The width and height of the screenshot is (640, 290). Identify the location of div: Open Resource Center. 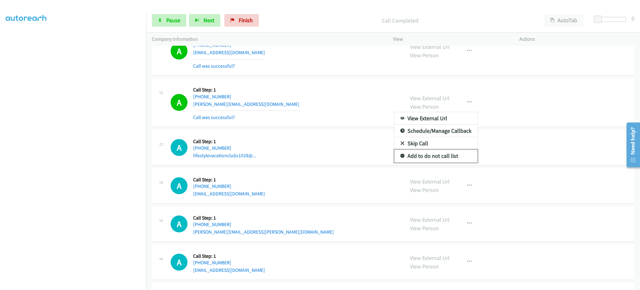
(11, 25).